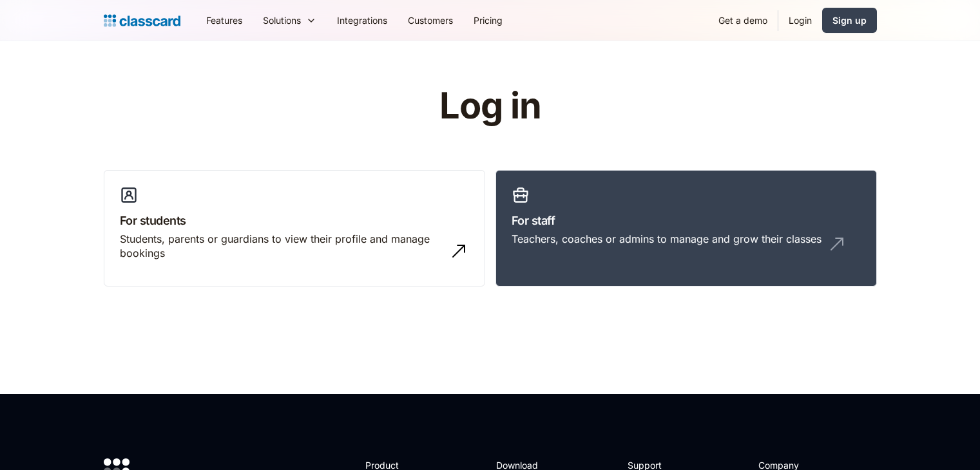 This screenshot has width=980, height=470. What do you see at coordinates (224, 20) in the screenshot?
I see `a: Features` at bounding box center [224, 20].